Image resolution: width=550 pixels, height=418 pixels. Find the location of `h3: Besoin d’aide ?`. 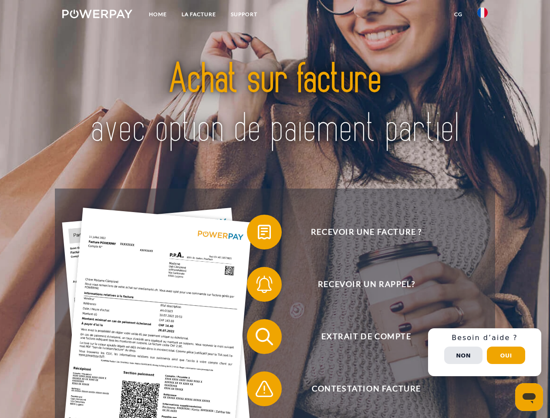

h3: Besoin d’aide ? is located at coordinates (485, 338).